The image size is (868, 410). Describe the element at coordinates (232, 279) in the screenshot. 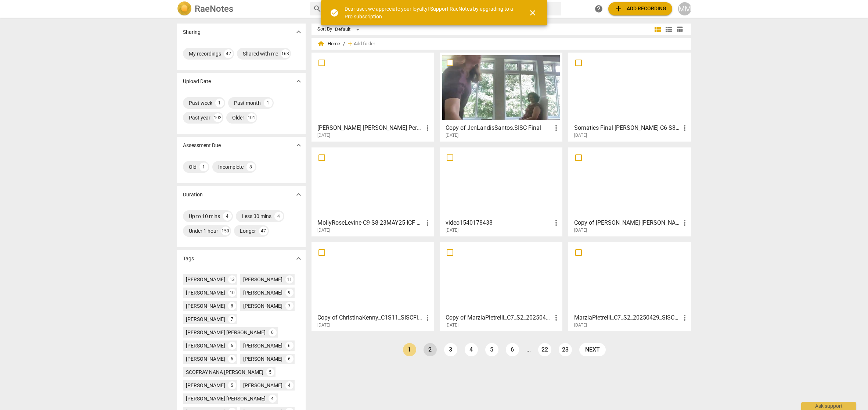

I see `div: 13` at that location.